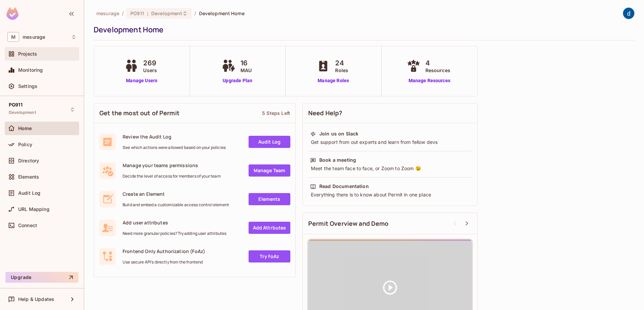 This screenshot has width=644, height=310. I want to click on div: Everything there is to know about Permit in one place, so click(391, 194).